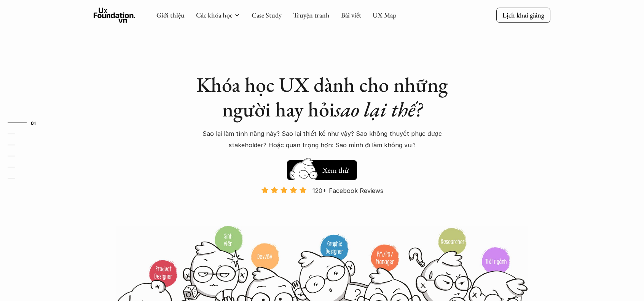 The height and width of the screenshot is (301, 644). What do you see at coordinates (384, 15) in the screenshot?
I see `a: UX Map` at bounding box center [384, 15].